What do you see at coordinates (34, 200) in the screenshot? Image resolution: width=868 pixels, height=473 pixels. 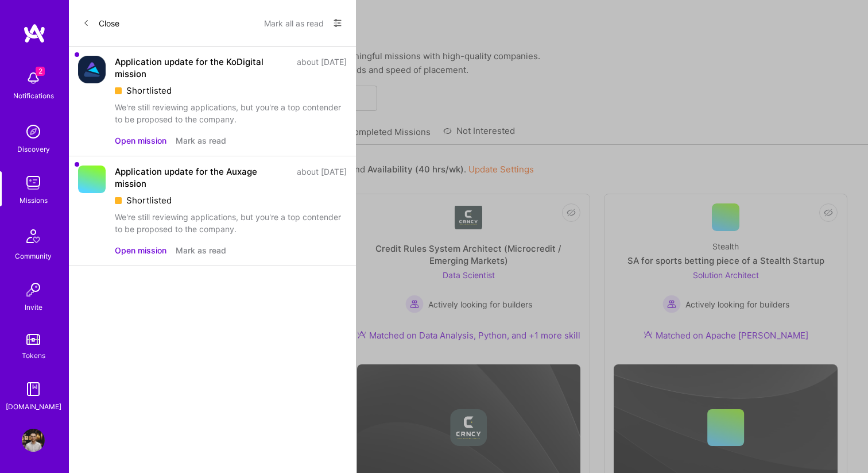 I see `div: Missions` at bounding box center [34, 200].